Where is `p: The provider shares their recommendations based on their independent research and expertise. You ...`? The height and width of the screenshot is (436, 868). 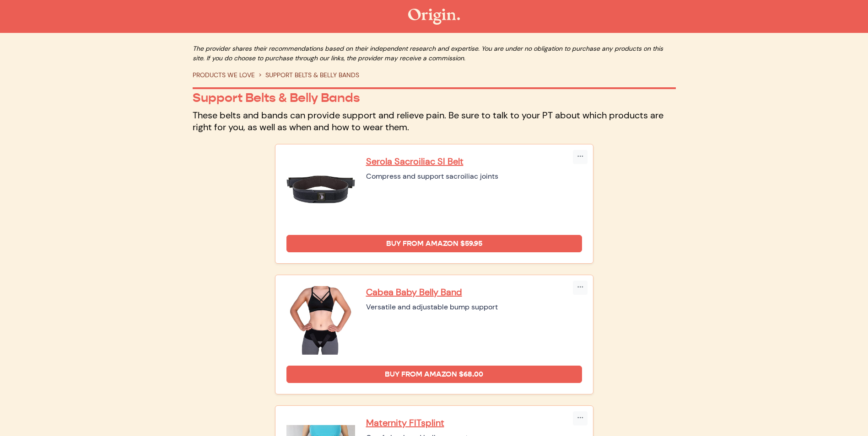
p: The provider shares their recommendations based on their independent research and expertise. You ... is located at coordinates (434, 53).